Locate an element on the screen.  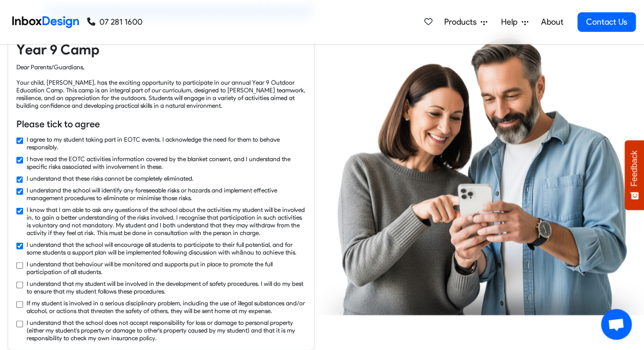
label: I understand that the school does not accept responsibility for loss or damage to personal proper... is located at coordinates (166, 330).